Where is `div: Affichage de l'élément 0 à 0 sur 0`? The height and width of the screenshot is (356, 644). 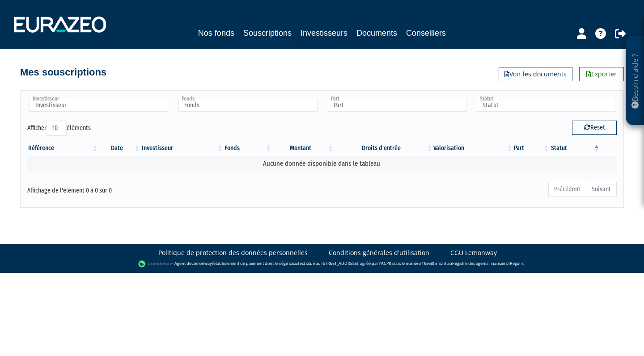
div: Affichage de l'élément 0 à 0 sur 0 is located at coordinates (146, 188).